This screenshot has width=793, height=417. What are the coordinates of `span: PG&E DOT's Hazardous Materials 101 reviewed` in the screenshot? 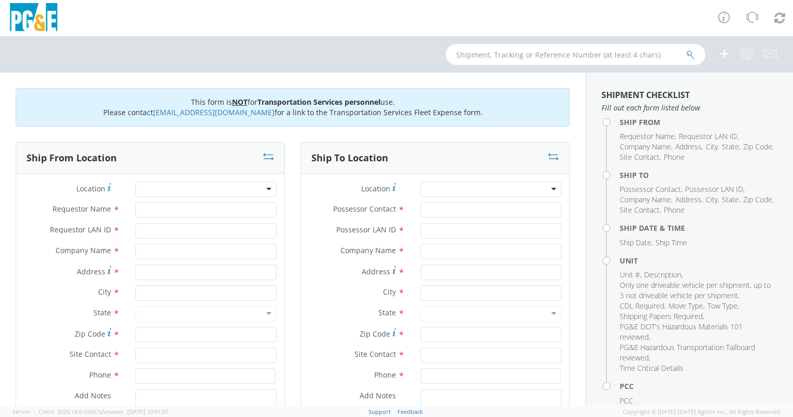 It's located at (681, 332).